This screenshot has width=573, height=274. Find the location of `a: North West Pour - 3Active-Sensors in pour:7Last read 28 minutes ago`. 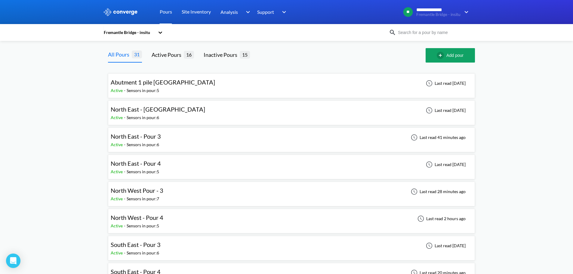

a: North West Pour - 3Active-Sensors in pour:7Last read 28 minutes ago is located at coordinates (292, 191).